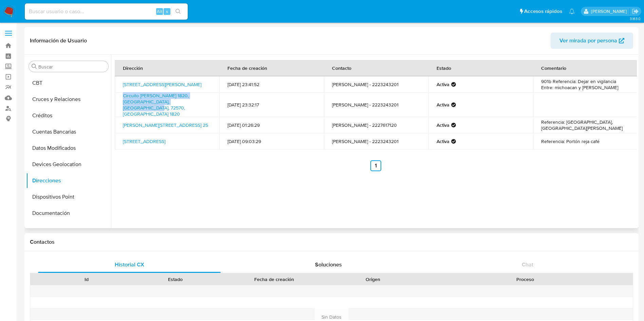 The height and width of the screenshot is (321, 644). Describe the element at coordinates (69, 181) in the screenshot. I see `button: Direcciones` at that location.